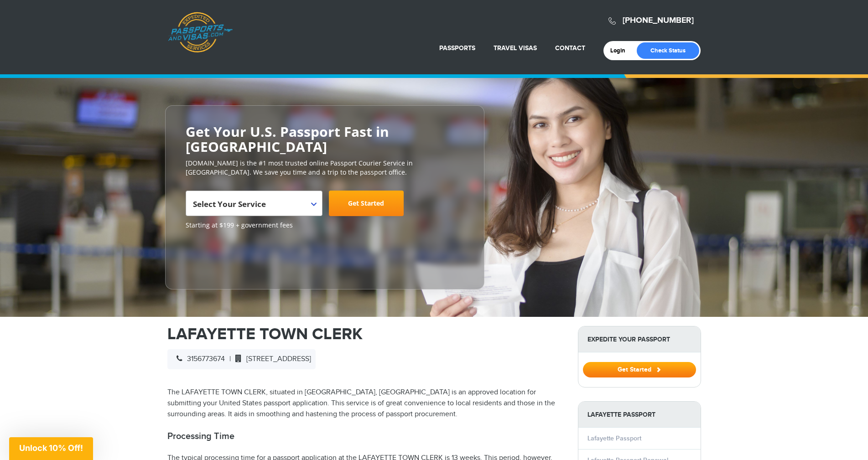 This screenshot has width=868, height=460. What do you see at coordinates (639, 370) in the screenshot?
I see `button: Get Started` at bounding box center [639, 370].